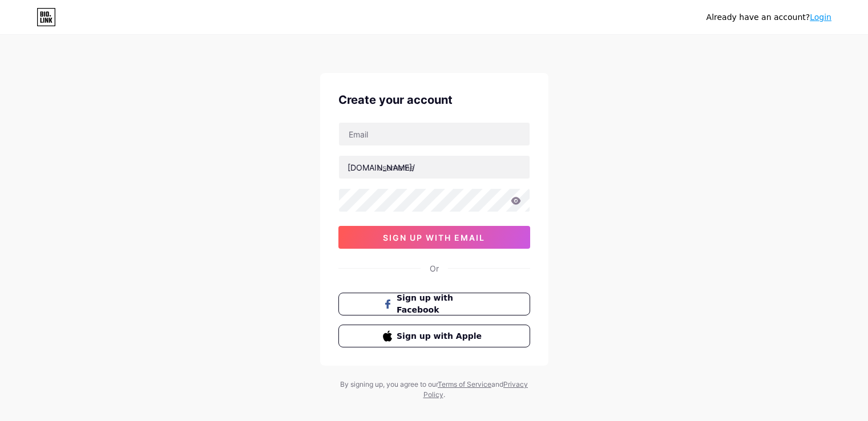  What do you see at coordinates (434, 237) in the screenshot?
I see `span: sign up with email` at bounding box center [434, 237].